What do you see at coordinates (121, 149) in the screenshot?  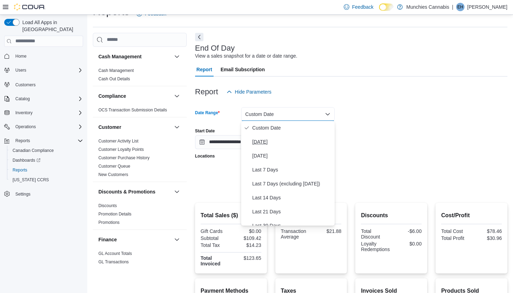 I see `a: Customer Loyalty Points` at bounding box center [121, 149].